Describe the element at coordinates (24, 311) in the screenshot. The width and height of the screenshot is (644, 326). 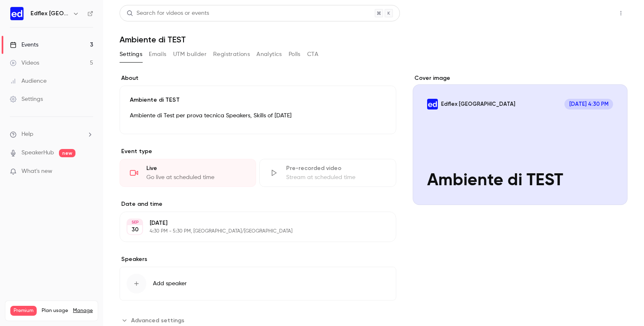
I see `span: Premium` at that location.